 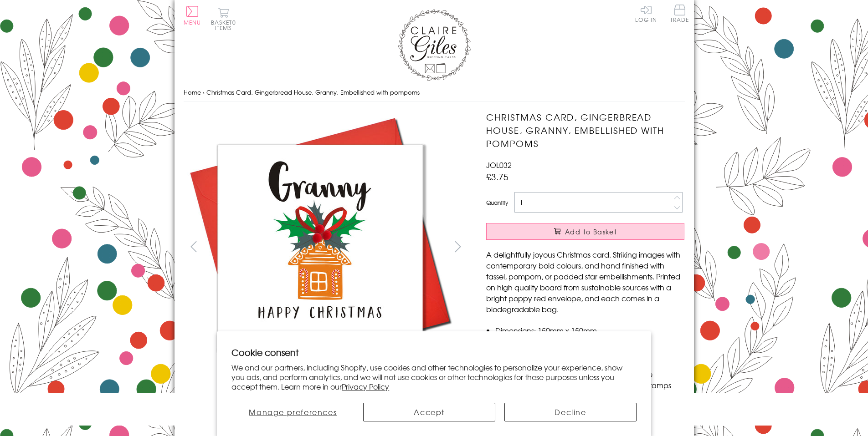 I want to click on h2: Cookie consent, so click(x=434, y=352).